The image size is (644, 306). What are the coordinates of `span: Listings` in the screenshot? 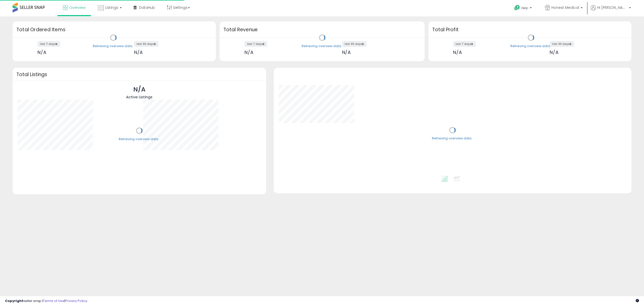 It's located at (112, 8).